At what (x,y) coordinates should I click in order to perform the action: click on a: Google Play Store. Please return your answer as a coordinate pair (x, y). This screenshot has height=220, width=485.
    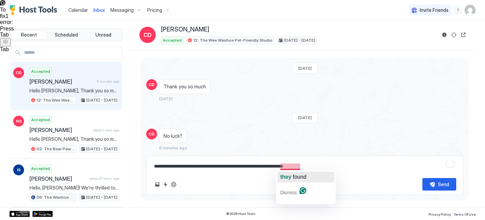
    Looking at the image, I should click on (43, 214).